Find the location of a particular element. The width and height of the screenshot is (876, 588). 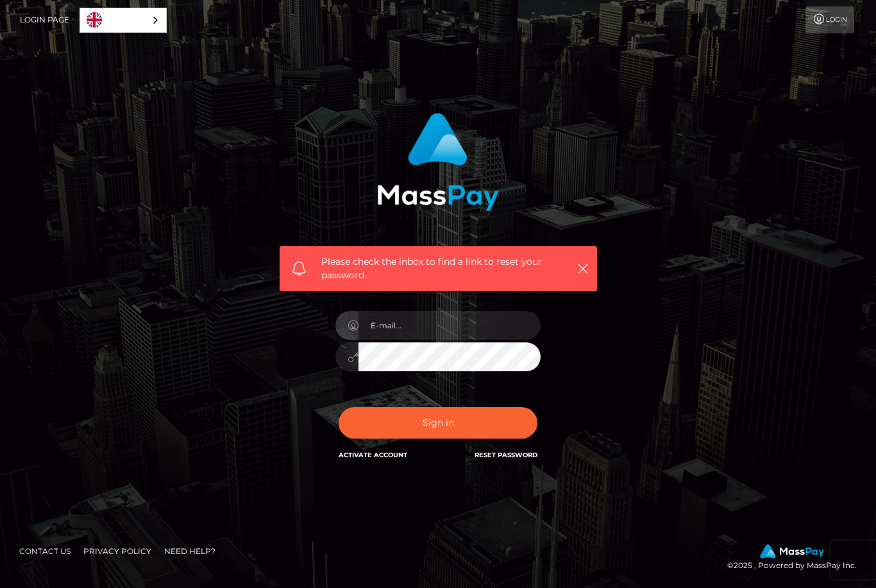

a: English is located at coordinates (123, 20).